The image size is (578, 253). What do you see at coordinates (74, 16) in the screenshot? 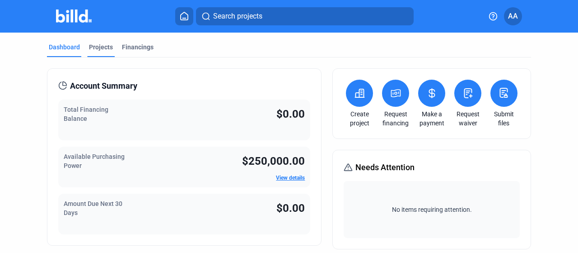
I see `img: Billd Company Logo` at bounding box center [74, 16].